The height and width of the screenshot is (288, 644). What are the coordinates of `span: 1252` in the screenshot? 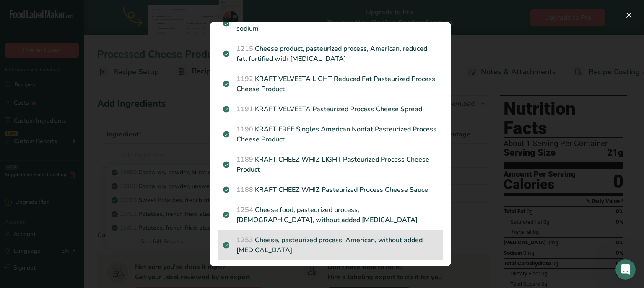 It's located at (245, 270).